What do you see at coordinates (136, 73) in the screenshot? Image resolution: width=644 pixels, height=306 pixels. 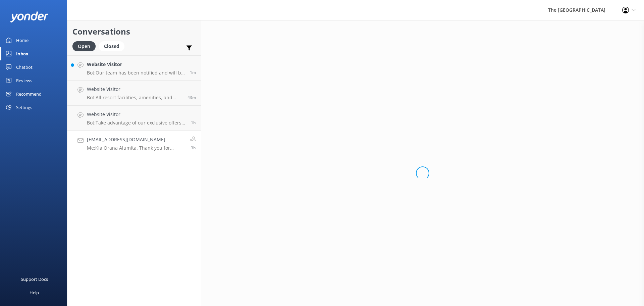 I see `p: Bot: Our team has been notified and will be with you as soon as possible. Alternatively, you can ...` at bounding box center [136, 73].